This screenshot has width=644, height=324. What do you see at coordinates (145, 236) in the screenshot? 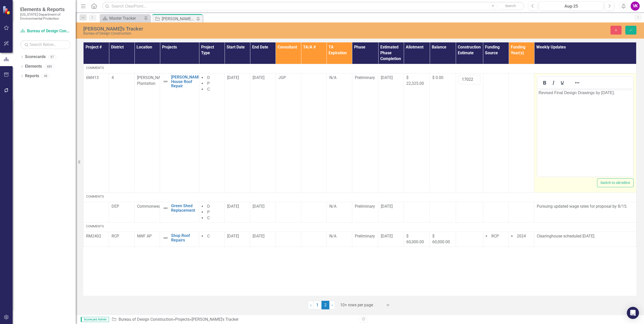
I see `span: NWF AP` at bounding box center [145, 236].